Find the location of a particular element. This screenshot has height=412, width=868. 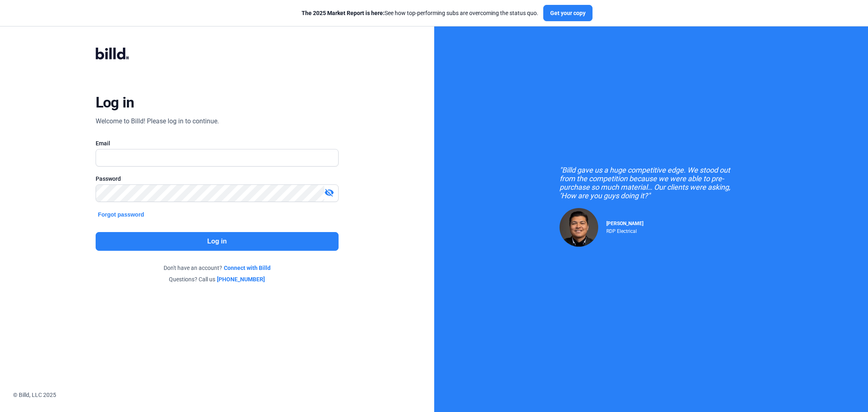

div: Don't have an account? is located at coordinates (217, 268).